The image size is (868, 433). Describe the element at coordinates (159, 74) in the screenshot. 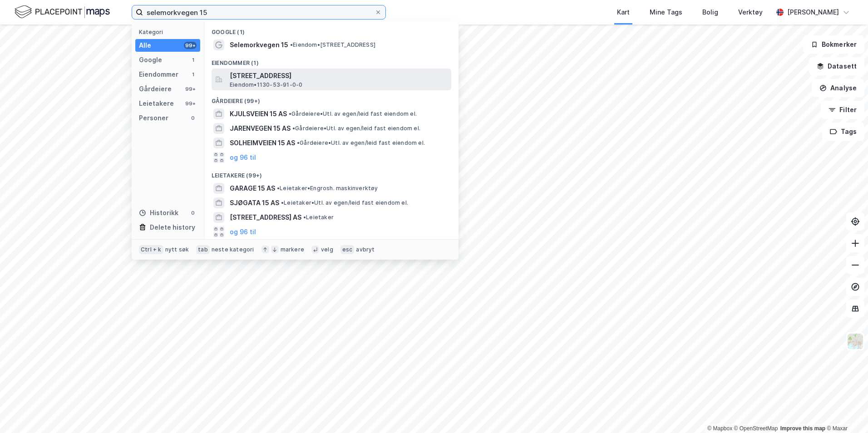

I see `div: Eiendommer` at that location.